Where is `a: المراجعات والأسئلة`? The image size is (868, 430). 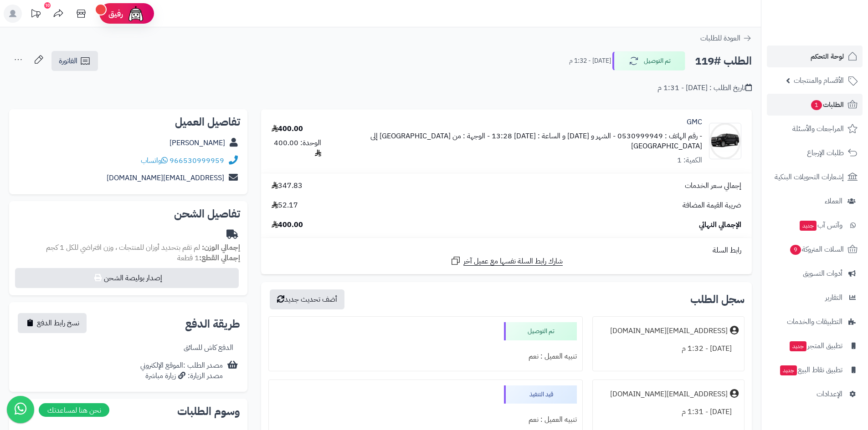
a: المراجعات والأسئلة is located at coordinates (815, 129).